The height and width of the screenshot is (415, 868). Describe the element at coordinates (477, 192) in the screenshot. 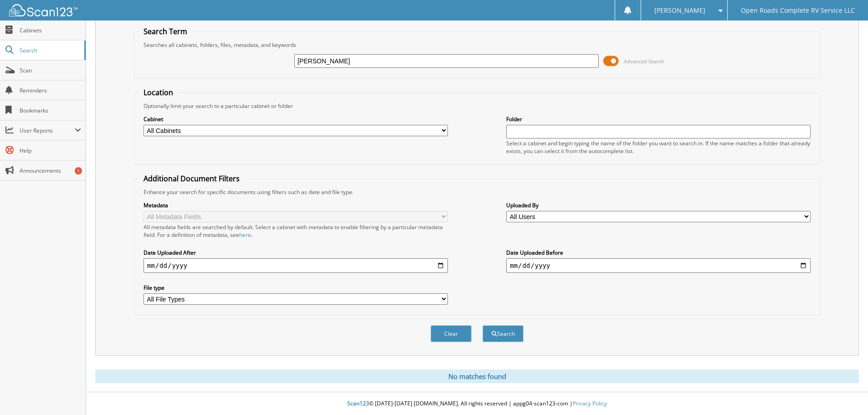

I see `div: Enhance your search for specific documents using filters such as date and file type.` at that location.